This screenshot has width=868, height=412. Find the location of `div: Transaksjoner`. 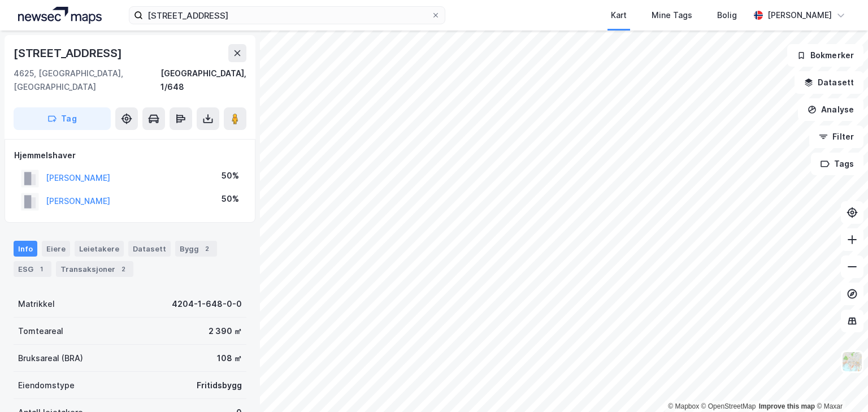

div: Transaksjoner is located at coordinates (95, 269).